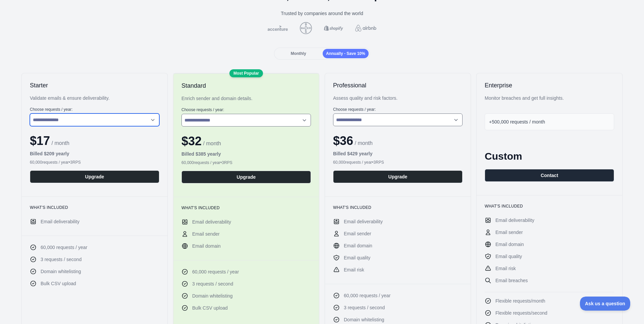  Describe the element at coordinates (343, 141) in the screenshot. I see `span: $ 36` at that location.